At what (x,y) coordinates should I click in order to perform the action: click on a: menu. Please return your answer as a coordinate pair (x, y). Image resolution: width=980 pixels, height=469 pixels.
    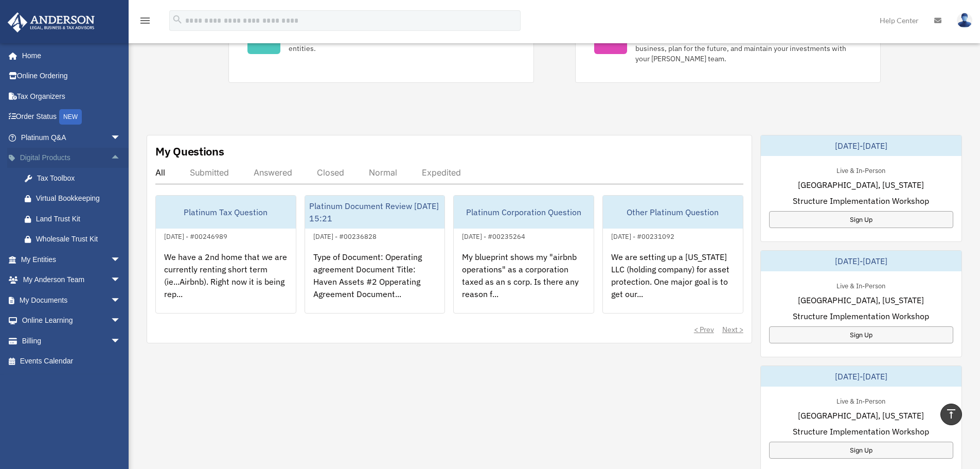
    Looking at the image, I should click on (145, 22).